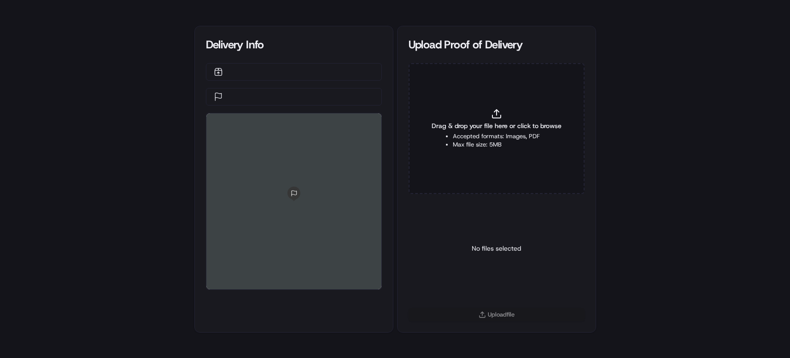 Image resolution: width=790 pixels, height=358 pixels. Describe the element at coordinates (294, 201) in the screenshot. I see `div: 0` at that location.